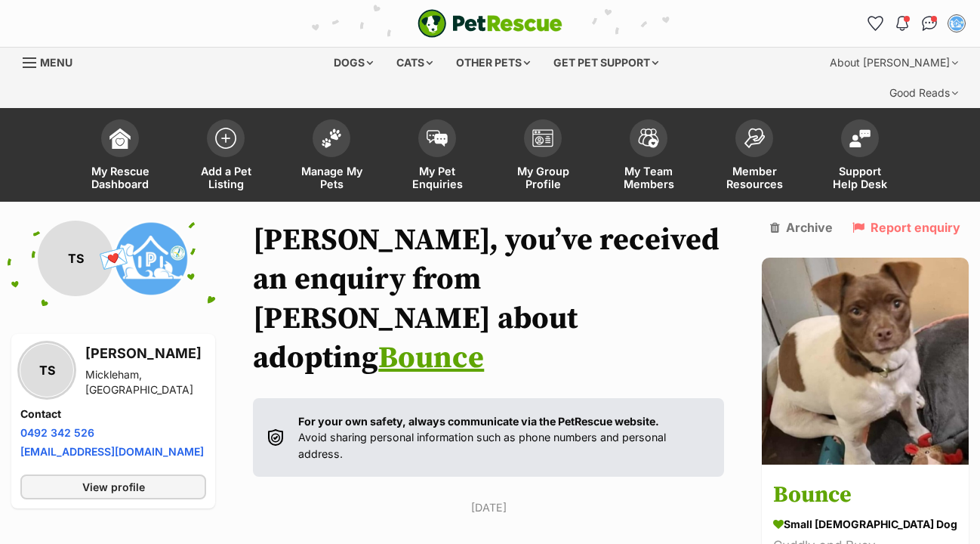  Describe the element at coordinates (930, 23) in the screenshot. I see `img: chat-41dd97257d64d25036548639549fe6c8038ab92f7586957e7f3b1b290dea8141.svg` at that location.